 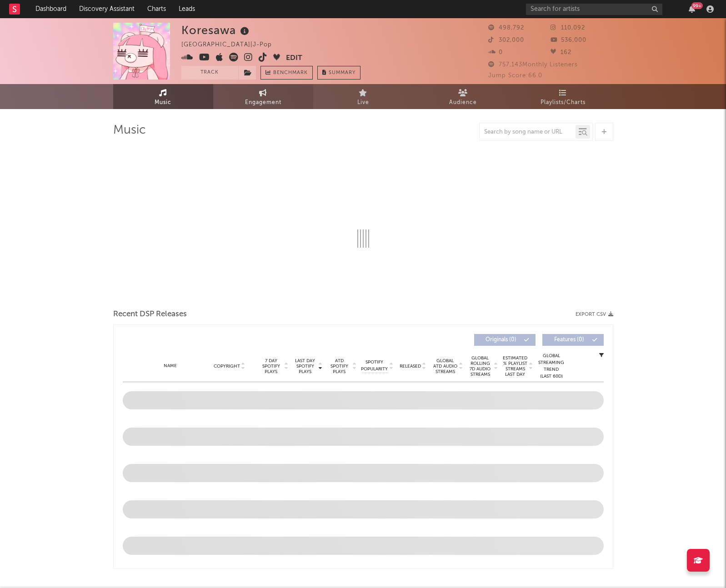 I want to click on span: Summary, so click(x=342, y=72).